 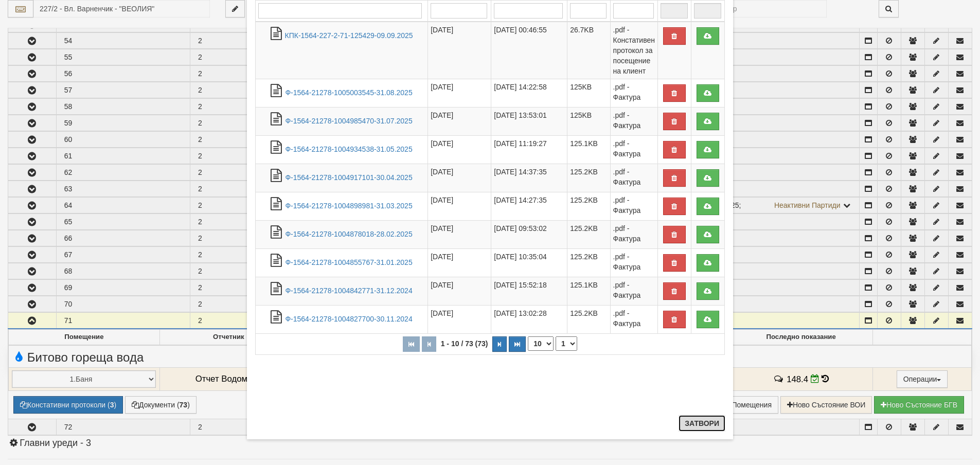 What do you see at coordinates (490, 319) in the screenshot?
I see `tr: Ф-1564-21278-1004827700-30.11.2024.pdf - Фактура` at bounding box center [490, 319].